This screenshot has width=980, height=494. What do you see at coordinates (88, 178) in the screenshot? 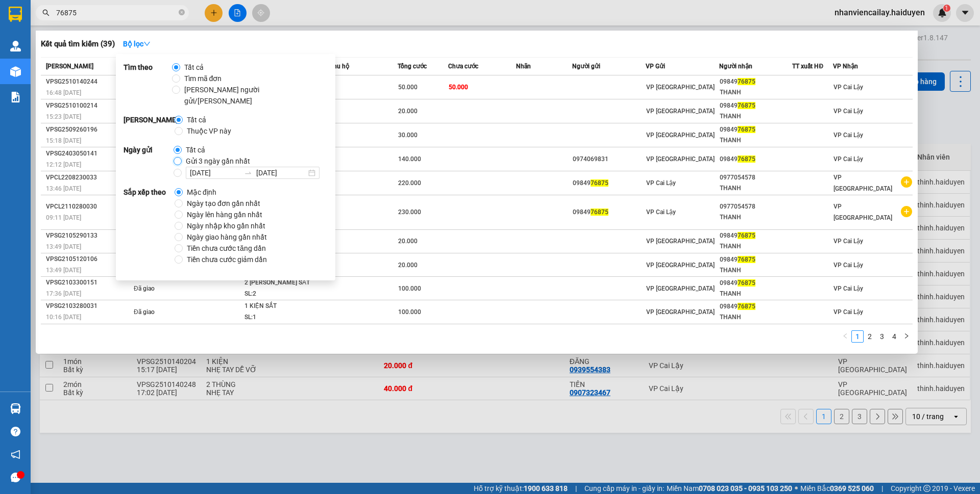
I see `div: VPCL2208230033` at bounding box center [88, 178].